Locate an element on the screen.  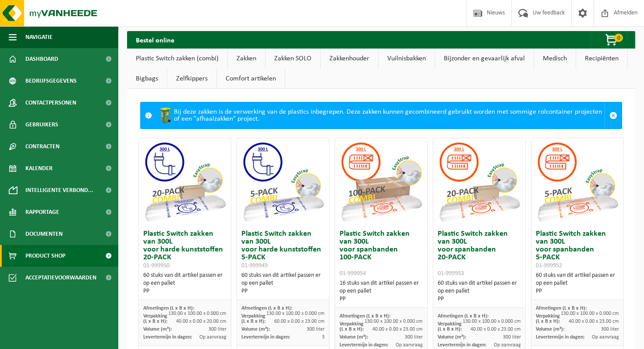
a: Zakken is located at coordinates (246, 59).